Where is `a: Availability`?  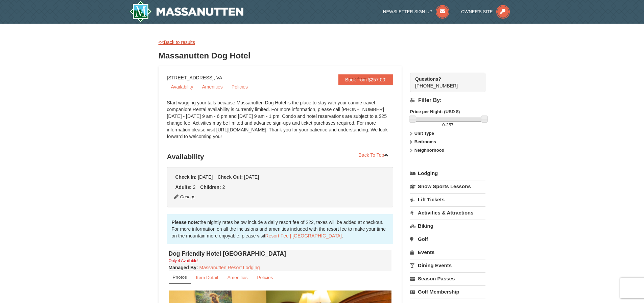 a: Availability is located at coordinates (182, 87).